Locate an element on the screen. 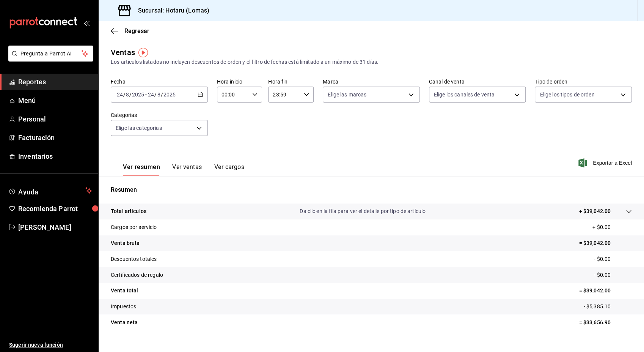 The image size is (644, 352). span: Elige las categorías is located at coordinates (139, 128).